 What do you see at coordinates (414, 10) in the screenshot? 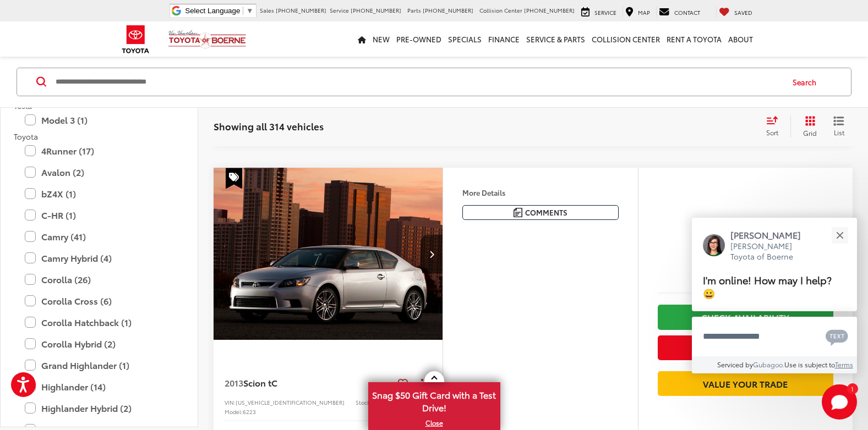
I see `span: Parts` at bounding box center [414, 10].